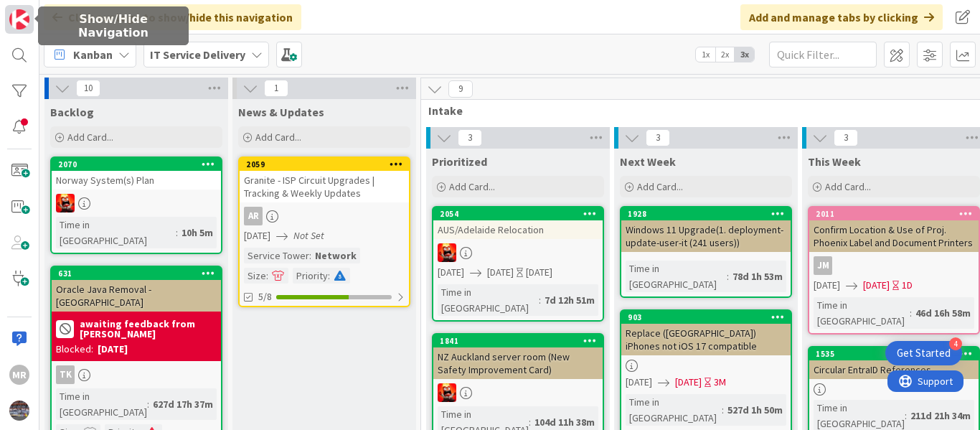  I want to click on span: Kanban, so click(93, 55).